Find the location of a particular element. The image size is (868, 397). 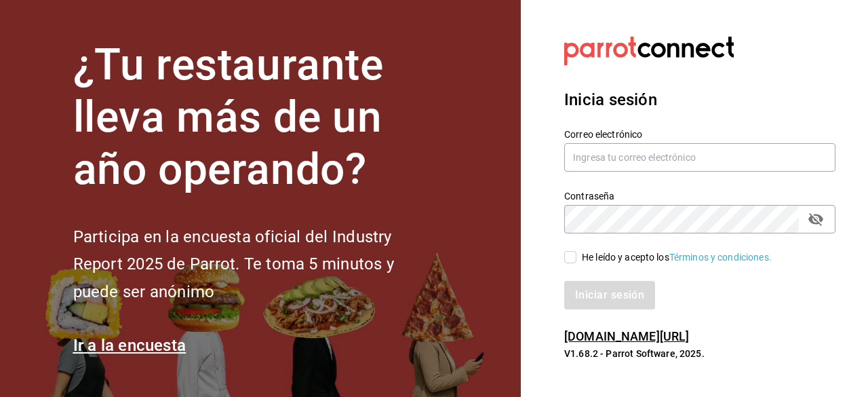

a: Términos y condiciones. is located at coordinates (720, 257).